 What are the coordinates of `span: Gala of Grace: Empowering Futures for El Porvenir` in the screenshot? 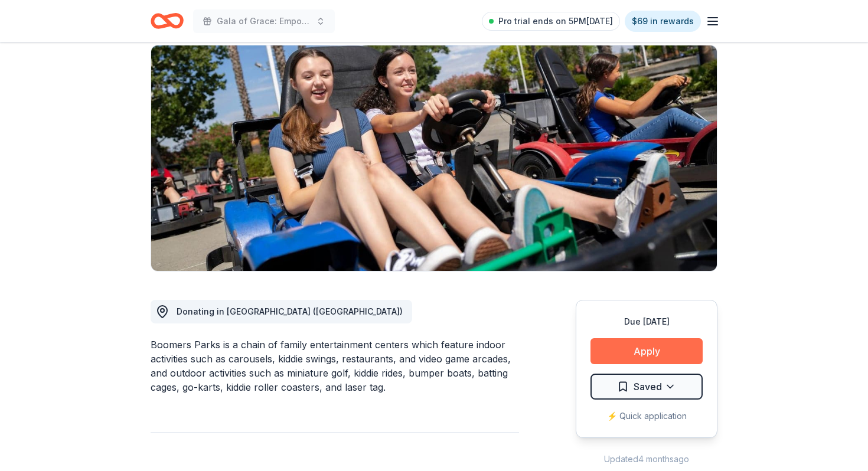 It's located at (264, 21).